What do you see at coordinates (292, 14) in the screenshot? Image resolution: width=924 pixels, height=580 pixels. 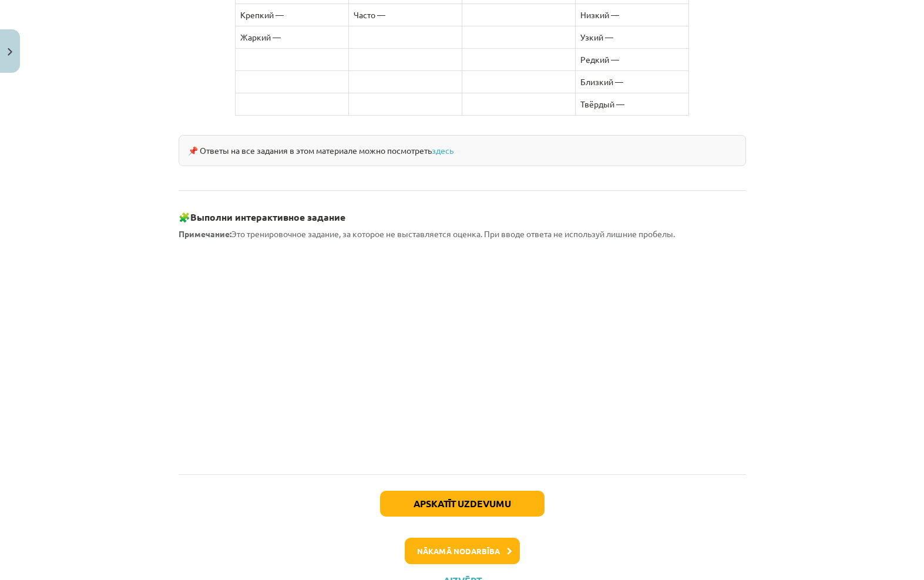 I see `td: Крепкий —` at bounding box center [292, 14].